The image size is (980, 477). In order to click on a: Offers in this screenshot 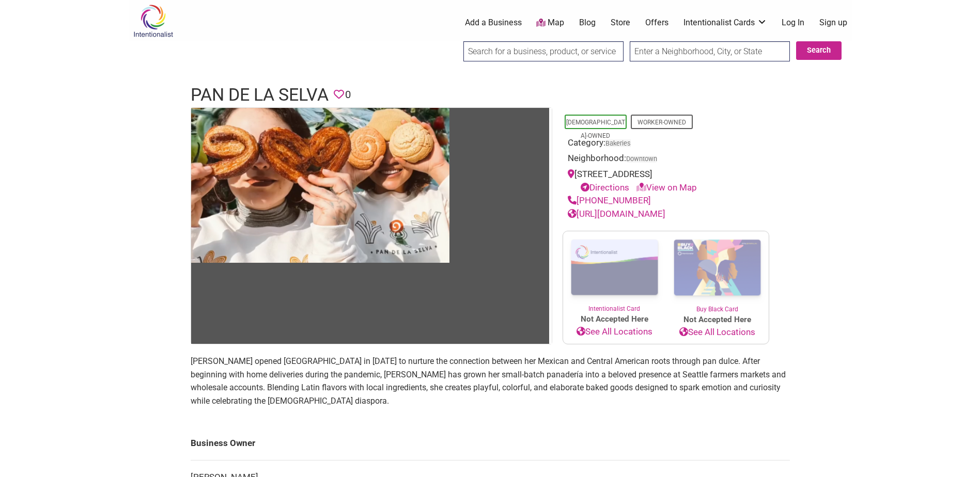, I will do `click(657, 22)`.